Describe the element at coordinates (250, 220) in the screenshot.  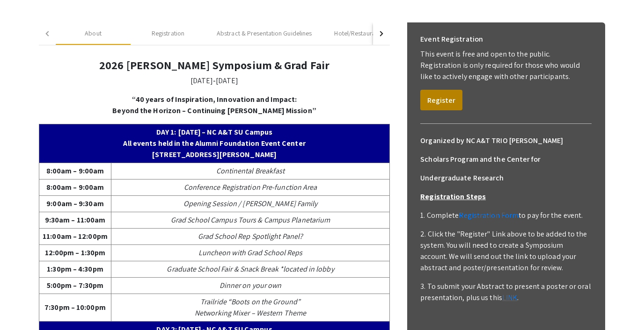
I see `em: Grad School Campus Tours & Campus Planetarium` at that location.